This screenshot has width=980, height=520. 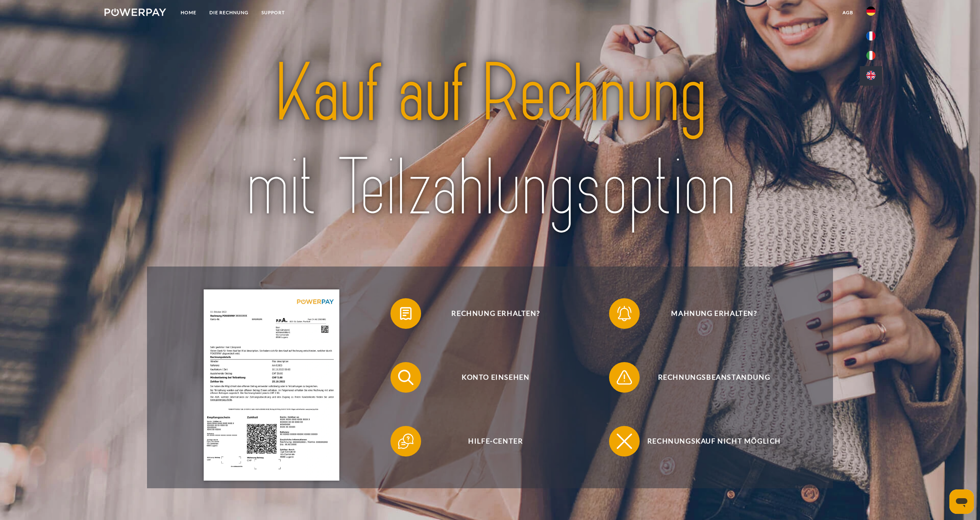 I want to click on a: Home, so click(x=189, y=12).